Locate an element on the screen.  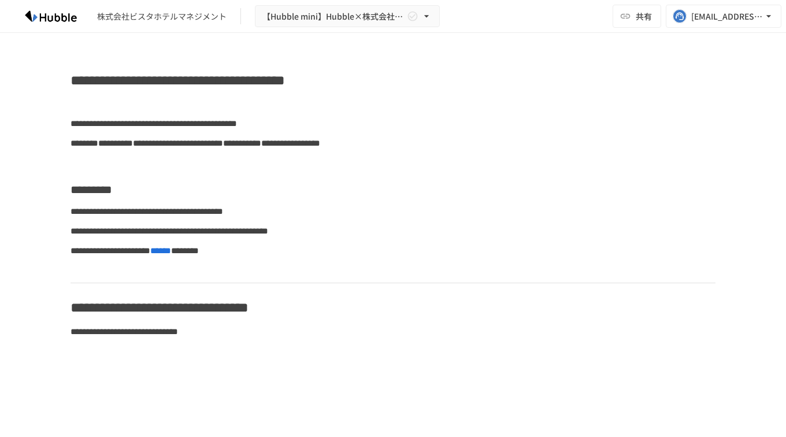
button: 【Hubble mini】Hubble×株式会社ビスタホテルマネジメント様 オンボーディングプロジェクト is located at coordinates (347, 16).